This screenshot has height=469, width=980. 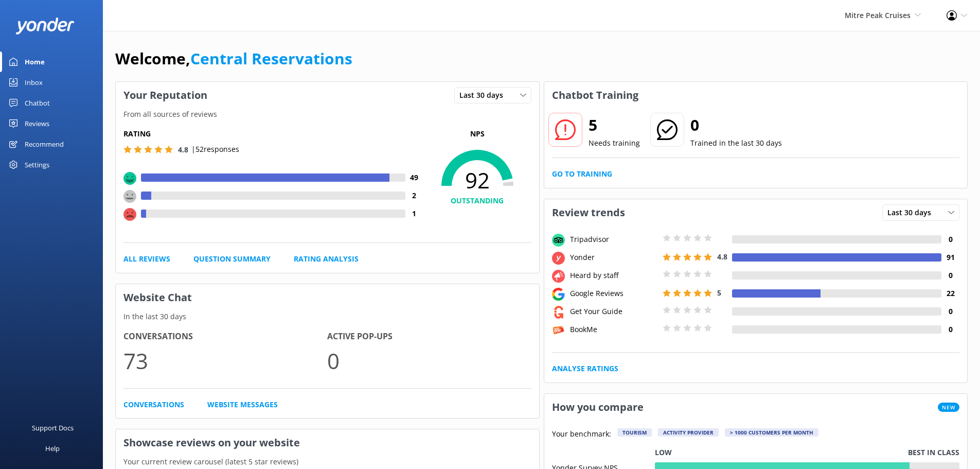 What do you see at coordinates (232, 259) in the screenshot?
I see `a: Question Summary` at bounding box center [232, 259].